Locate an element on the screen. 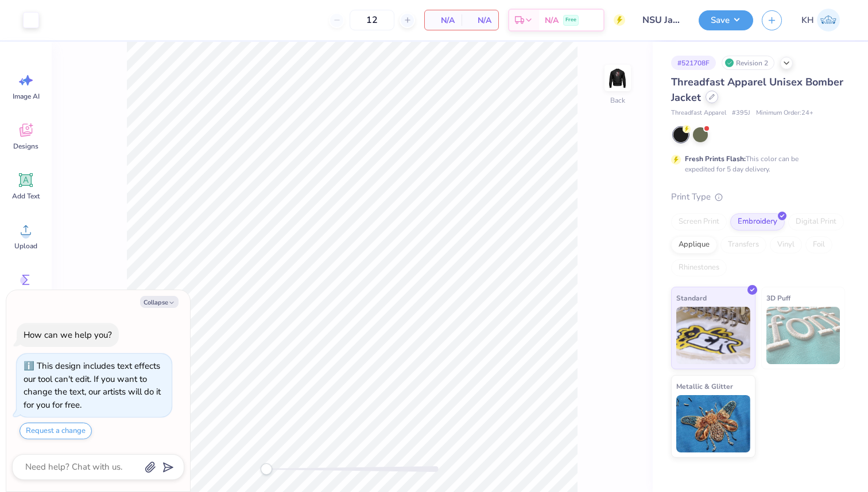  span: Free is located at coordinates (571, 20).